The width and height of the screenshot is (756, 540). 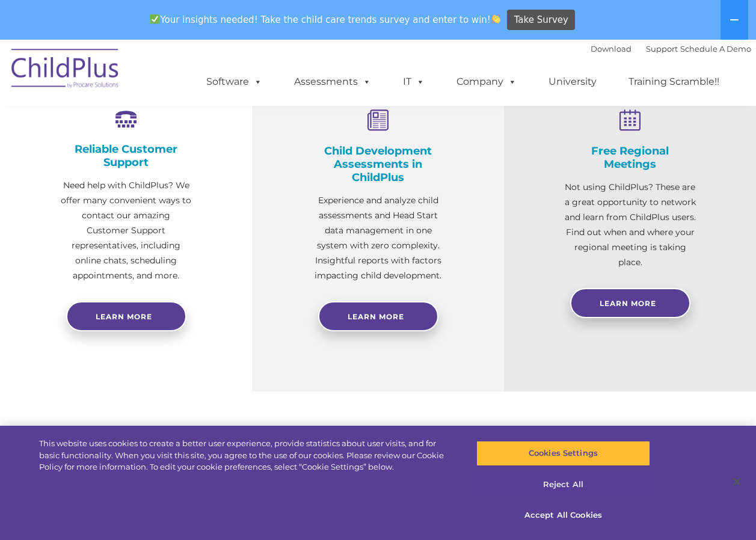 What do you see at coordinates (185, 84) in the screenshot?
I see `span: Last name` at bounding box center [185, 84].